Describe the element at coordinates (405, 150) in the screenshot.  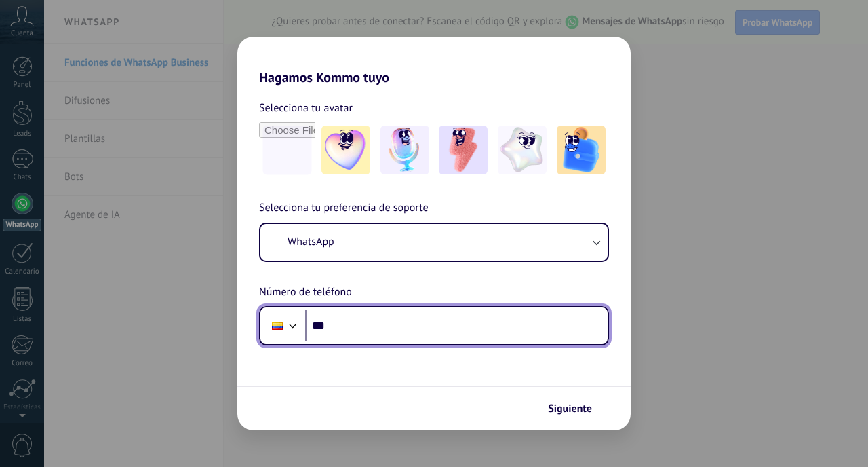
I see `img: -2.jpeg` at that location.